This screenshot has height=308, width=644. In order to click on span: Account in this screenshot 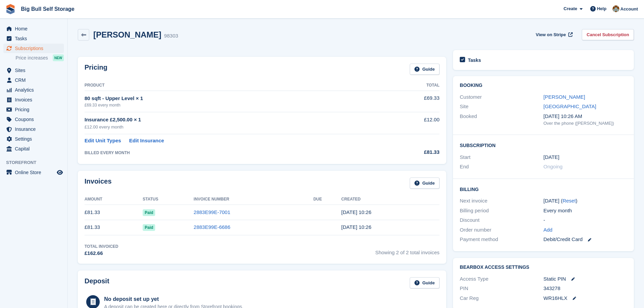, I will do `click(629, 9)`.